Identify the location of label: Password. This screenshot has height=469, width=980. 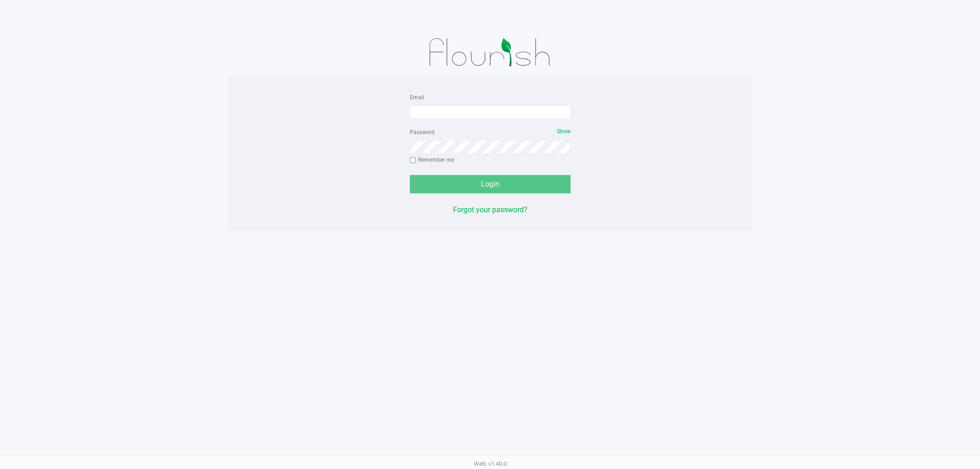
(422, 132).